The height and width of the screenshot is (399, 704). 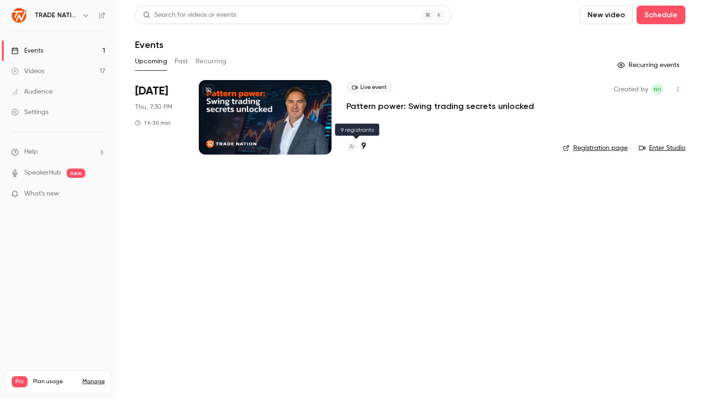 I want to click on div: 1 h 30 min, so click(x=153, y=123).